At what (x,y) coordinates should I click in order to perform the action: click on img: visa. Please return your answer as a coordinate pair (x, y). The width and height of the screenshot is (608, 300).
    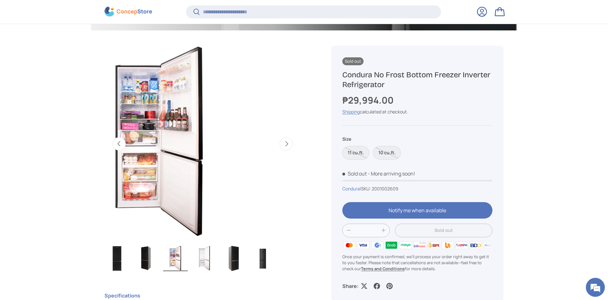
    Looking at the image, I should click on (363, 245).